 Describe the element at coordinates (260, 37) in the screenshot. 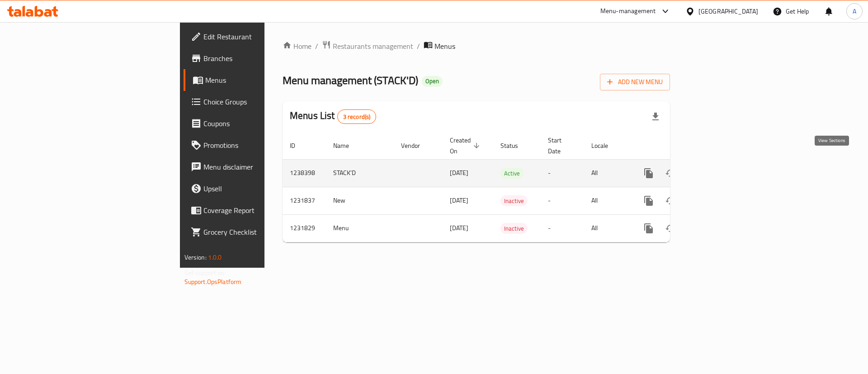

I see `span: Edit Restaurant` at that location.